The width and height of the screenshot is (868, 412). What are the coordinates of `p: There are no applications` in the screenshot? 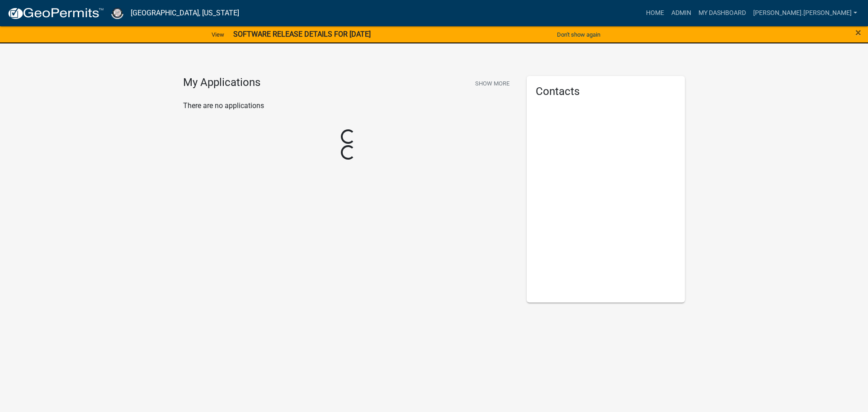 It's located at (348, 106).